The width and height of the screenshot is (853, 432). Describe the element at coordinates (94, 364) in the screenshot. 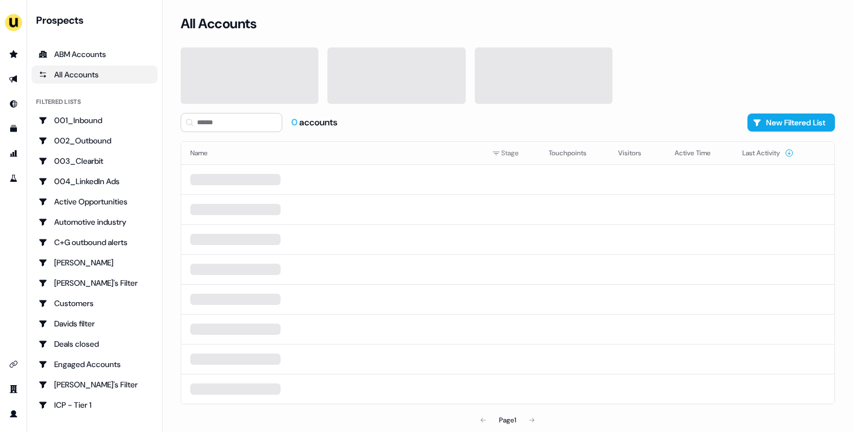

I see `div: Engaged Accounts` at that location.